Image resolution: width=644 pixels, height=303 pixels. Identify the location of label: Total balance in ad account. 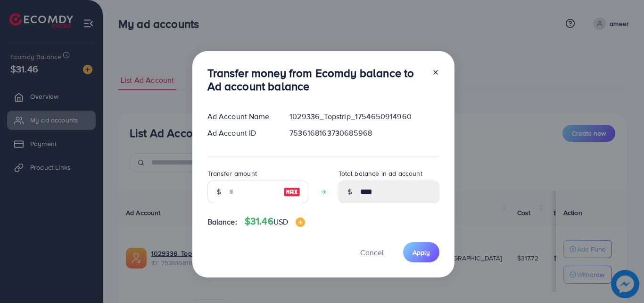
(381, 173).